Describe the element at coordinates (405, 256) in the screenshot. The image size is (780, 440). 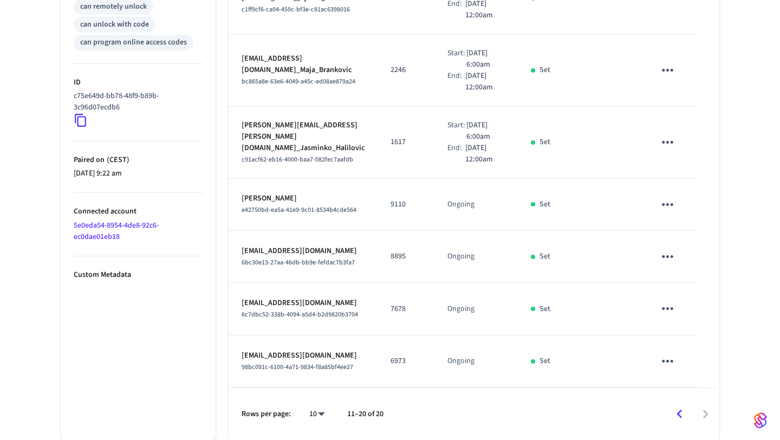
I see `p: 8895` at that location.